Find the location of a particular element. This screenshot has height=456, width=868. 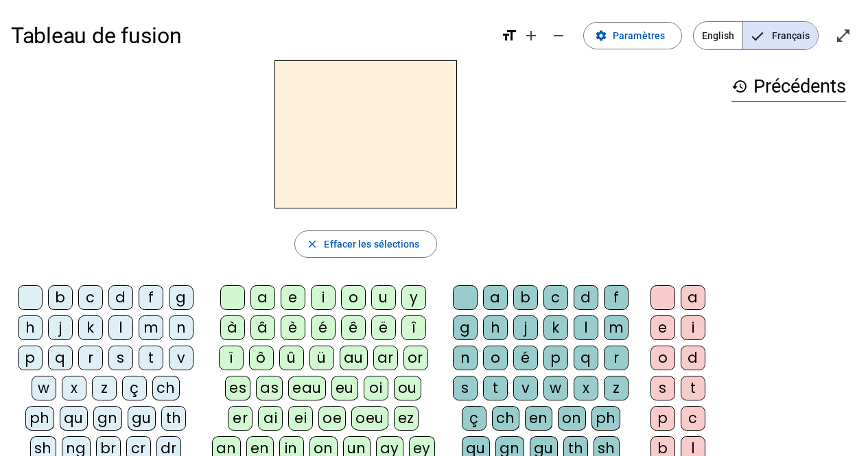

div: u is located at coordinates (383, 298).